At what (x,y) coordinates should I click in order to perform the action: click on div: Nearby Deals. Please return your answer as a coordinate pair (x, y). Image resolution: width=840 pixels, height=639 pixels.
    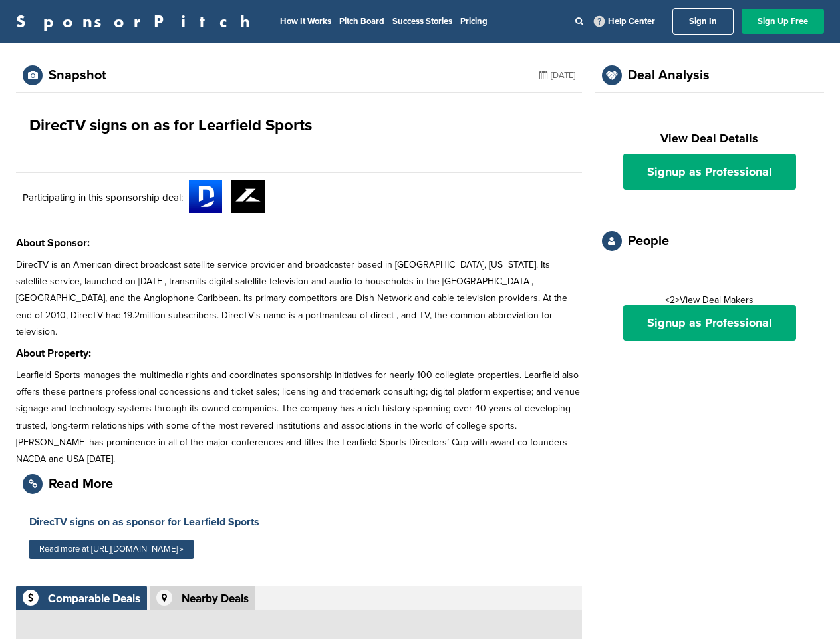
    Looking at the image, I should click on (215, 598).